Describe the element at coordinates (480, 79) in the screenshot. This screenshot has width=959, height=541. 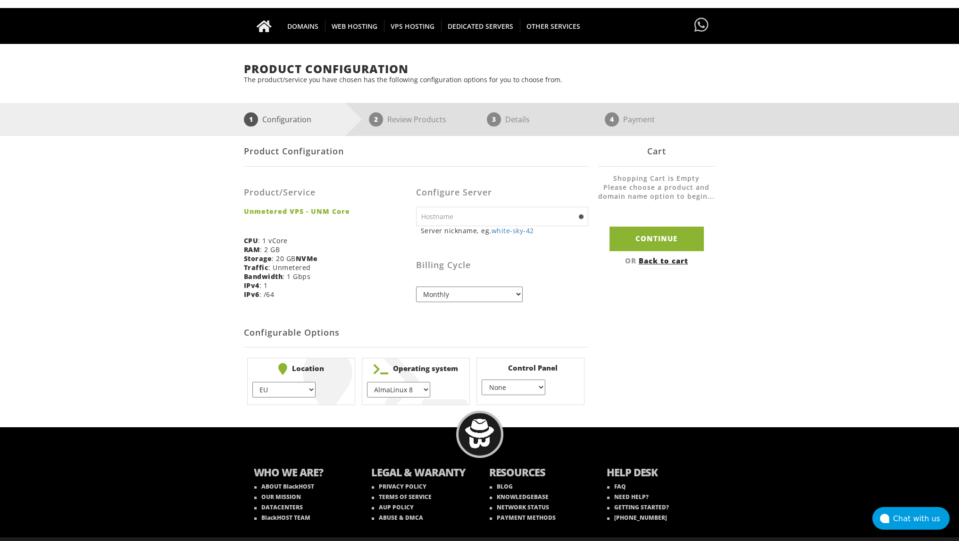
I see `p: The product/service you have chosen has the following configuration options for you to choose from.` at that location.